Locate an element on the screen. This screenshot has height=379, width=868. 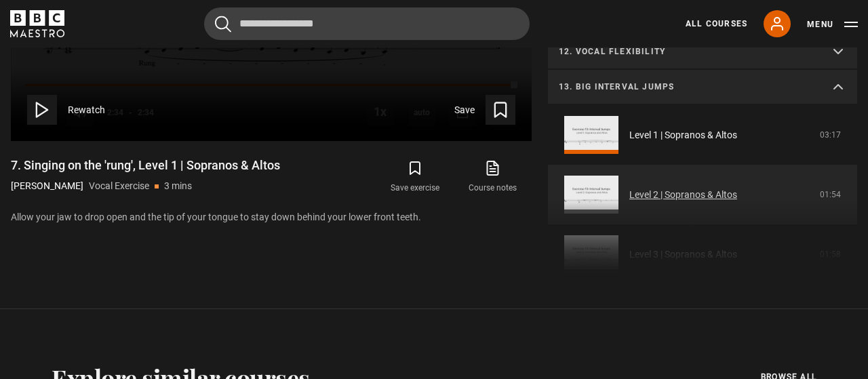
p: 12. Vocal flexibility is located at coordinates (686, 51).